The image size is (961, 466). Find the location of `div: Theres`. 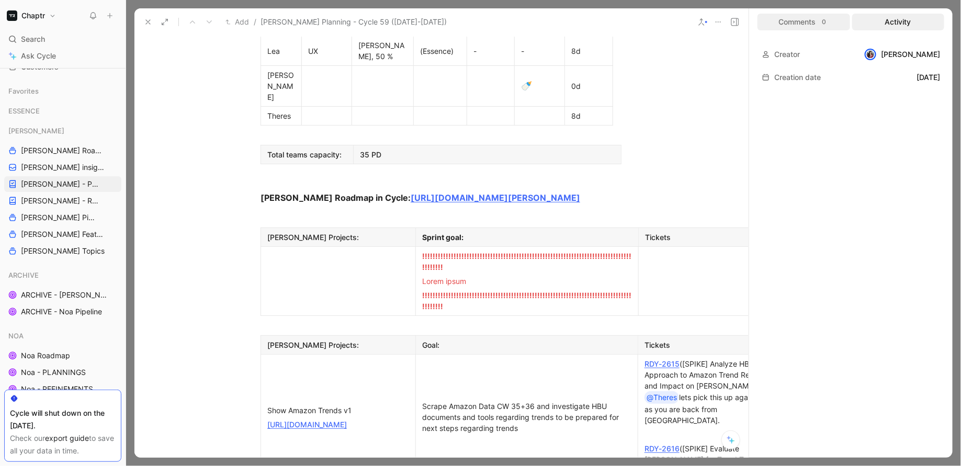

div: Theres is located at coordinates (281, 116).